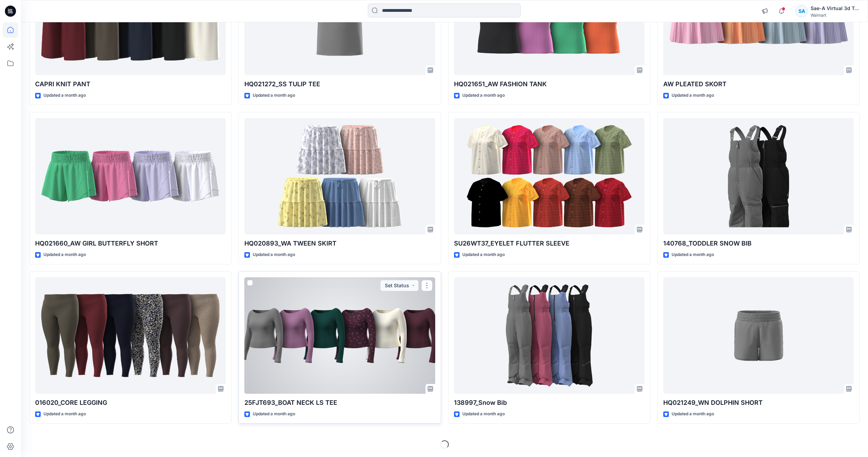 This screenshot has height=457, width=868. Describe the element at coordinates (549, 84) in the screenshot. I see `p: HQ021651_AW FASHION TANK` at that location.